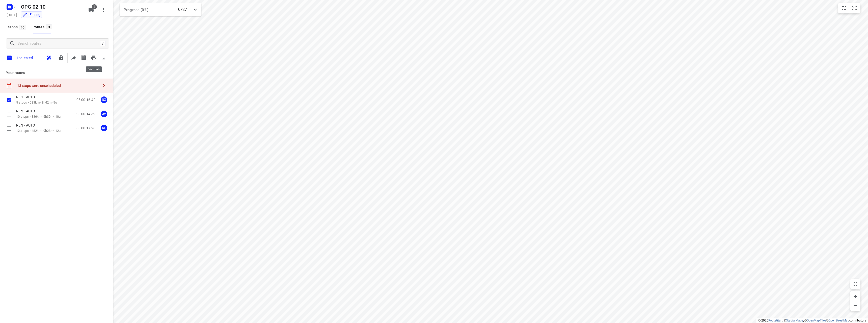 The image size is (868, 323). Describe the element at coordinates (32, 14) in the screenshot. I see `div: You are currently in edit mode.` at that location.